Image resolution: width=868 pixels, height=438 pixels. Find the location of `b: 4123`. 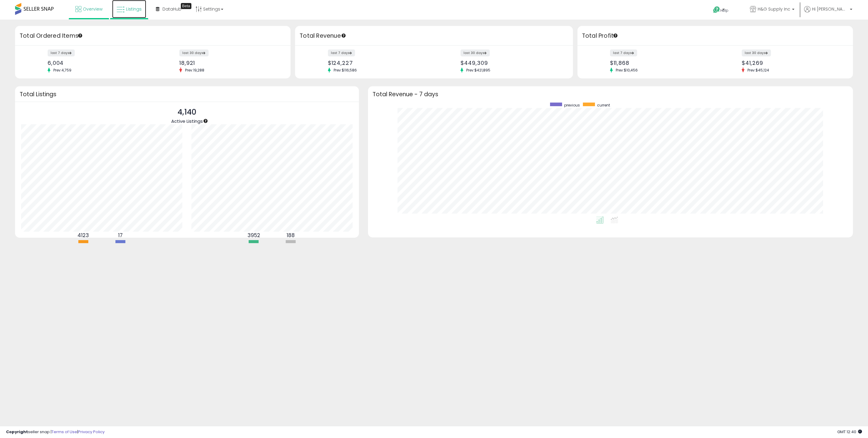

b: 4123 is located at coordinates (83, 236).